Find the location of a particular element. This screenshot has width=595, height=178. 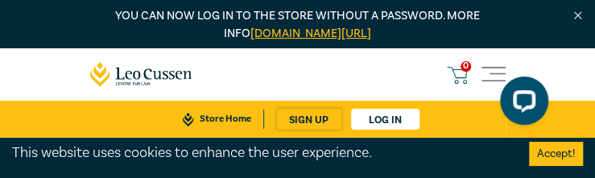

a: Store Home is located at coordinates (217, 119).